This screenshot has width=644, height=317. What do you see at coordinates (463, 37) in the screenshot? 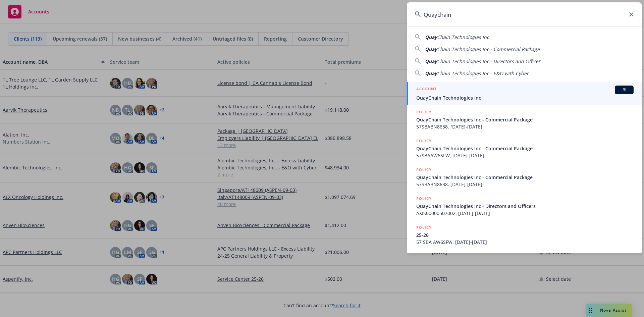
I see `span: Chain Technologies Inc` at bounding box center [463, 37].